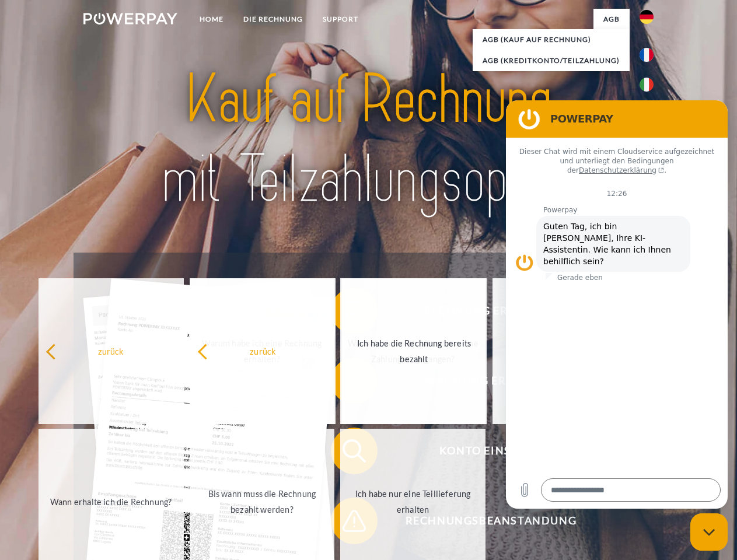  What do you see at coordinates (647, 17) in the screenshot?
I see `img: de` at bounding box center [647, 17].